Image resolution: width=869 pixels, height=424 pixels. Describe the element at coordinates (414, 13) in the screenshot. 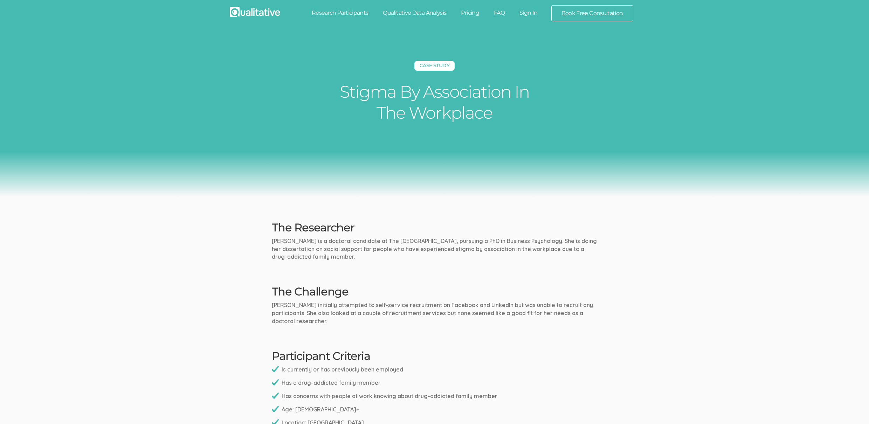

I see `a: Qualitative Data Analysis` at that location.